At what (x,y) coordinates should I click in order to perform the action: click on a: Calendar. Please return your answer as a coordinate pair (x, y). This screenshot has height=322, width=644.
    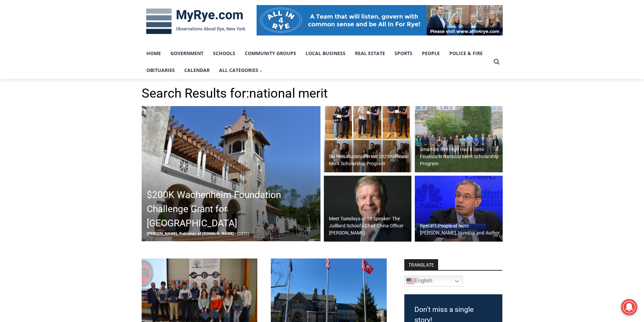
    Looking at the image, I should click on (197, 70).